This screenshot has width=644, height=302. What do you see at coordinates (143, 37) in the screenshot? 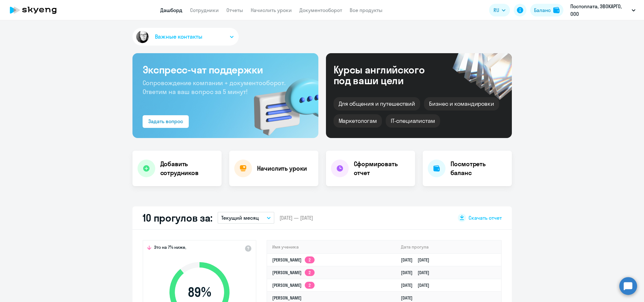
I see `img: avatar` at bounding box center [143, 37].